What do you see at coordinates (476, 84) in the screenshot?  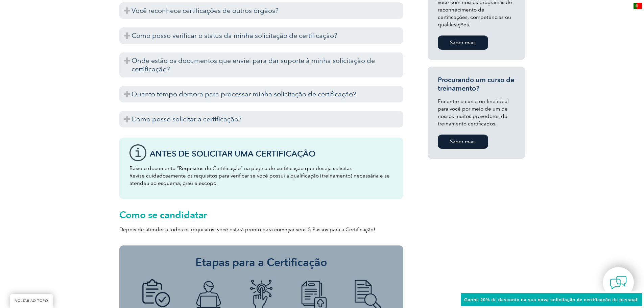 I see `font: Procurando um curso de treinamento?` at bounding box center [476, 84].